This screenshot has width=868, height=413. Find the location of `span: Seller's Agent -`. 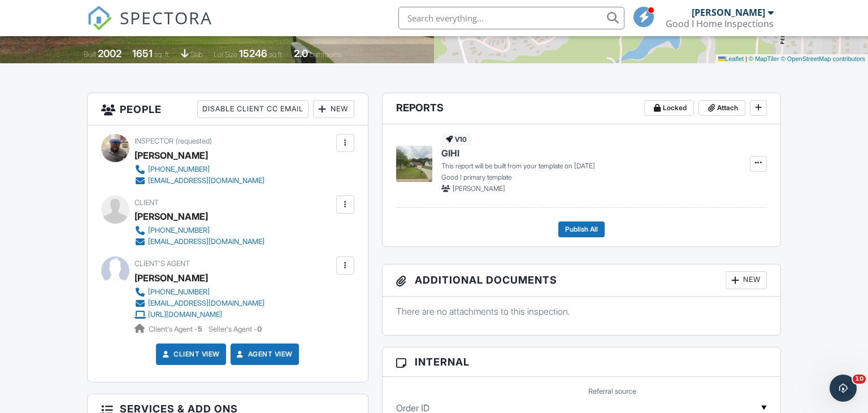

span: Seller's Agent - is located at coordinates (235, 329).